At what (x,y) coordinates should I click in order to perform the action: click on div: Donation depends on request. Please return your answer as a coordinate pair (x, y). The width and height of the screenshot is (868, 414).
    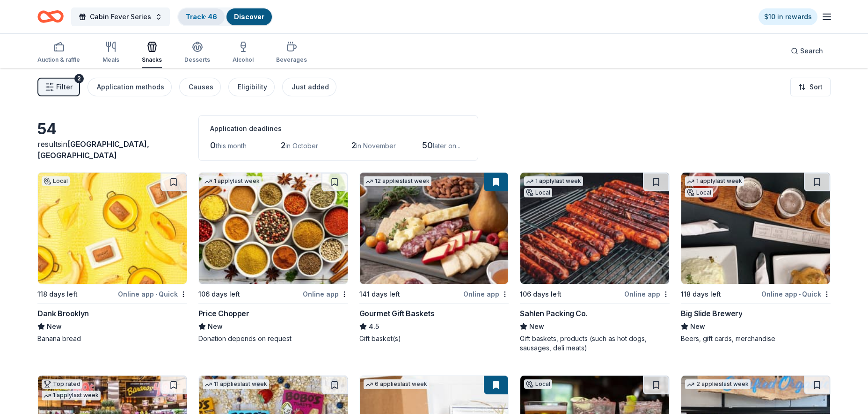
    Looking at the image, I should click on (273, 338).